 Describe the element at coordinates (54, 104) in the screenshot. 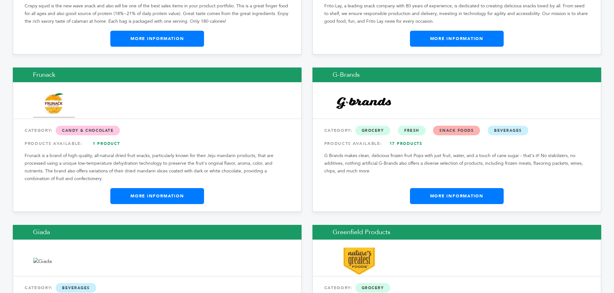

I see `img: Frunack` at that location.